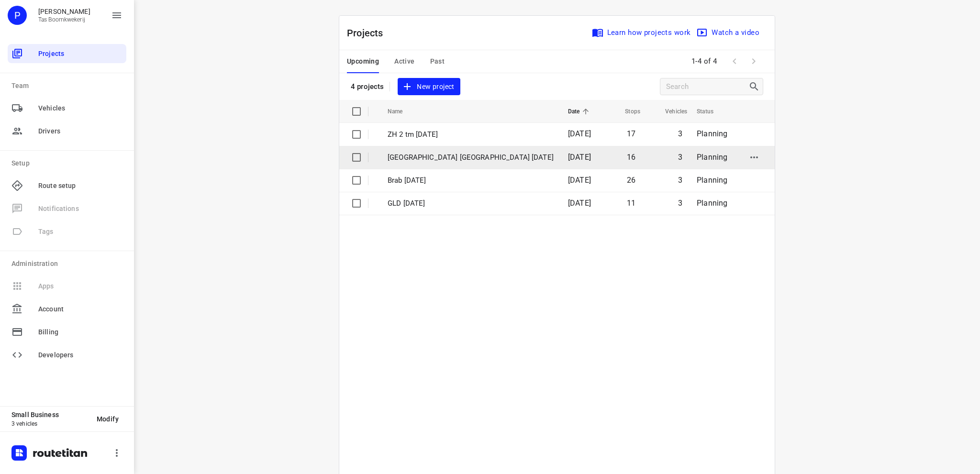 This screenshot has height=474, width=980. Describe the element at coordinates (81, 131) in the screenshot. I see `span: Drivers` at that location.